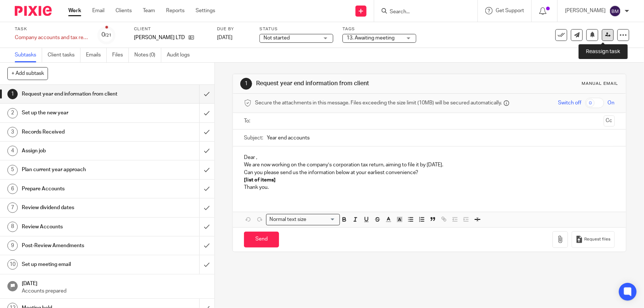 This screenshot has height=308, width=644. I want to click on strong: [list of items], so click(260, 180).